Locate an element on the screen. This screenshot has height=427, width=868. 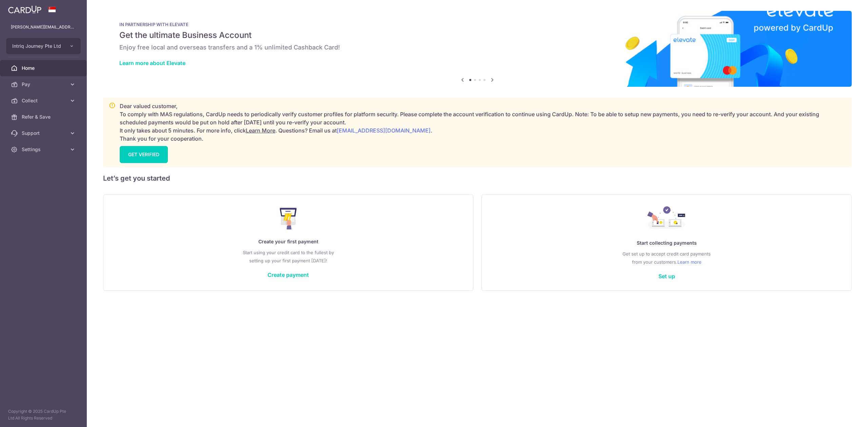
span: Refer & Save is located at coordinates (44, 117).